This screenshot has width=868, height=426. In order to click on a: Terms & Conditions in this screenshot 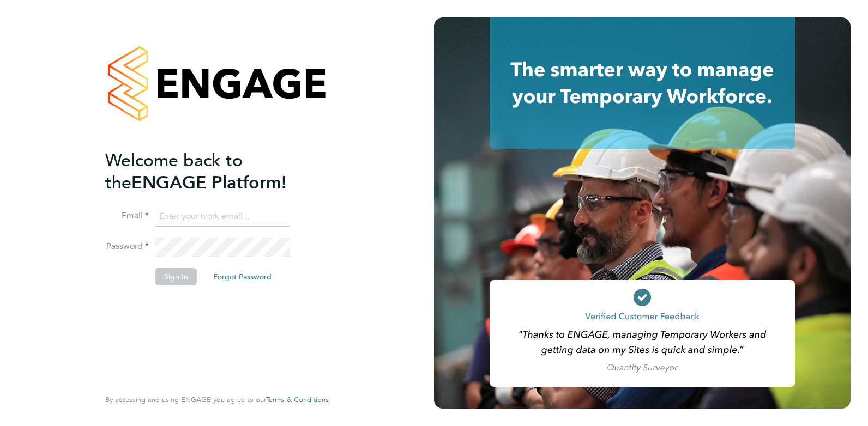, I will do `click(297, 400)`.